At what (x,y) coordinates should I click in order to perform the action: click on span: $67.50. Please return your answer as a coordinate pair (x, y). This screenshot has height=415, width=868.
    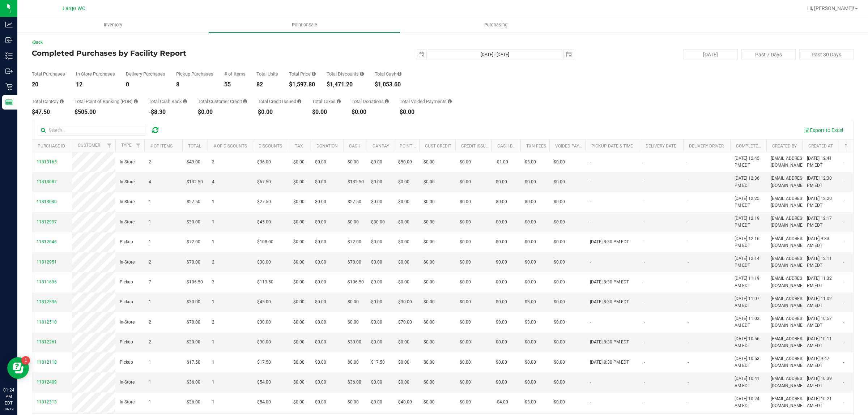
    Looking at the image, I should click on (264, 182).